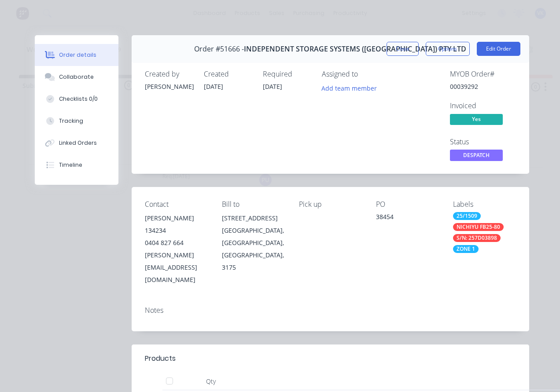 This screenshot has width=560, height=392. Describe the element at coordinates (483, 106) in the screenshot. I see `div: Invoiced` at that location.